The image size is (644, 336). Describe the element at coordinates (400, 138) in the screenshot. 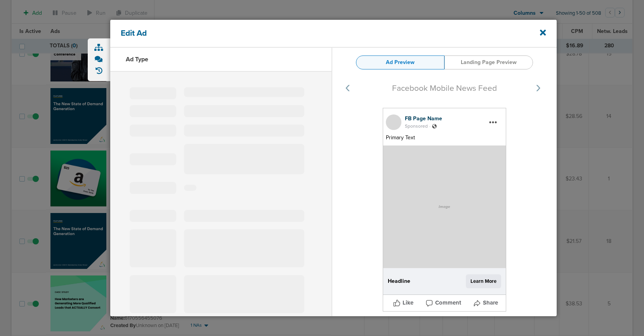

I see `span: Primary Text` at that location.